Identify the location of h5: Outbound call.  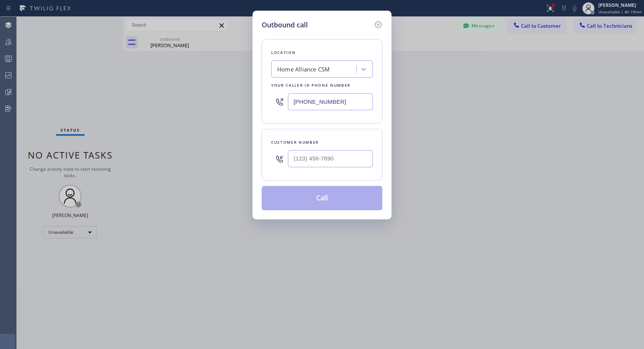
(284, 25).